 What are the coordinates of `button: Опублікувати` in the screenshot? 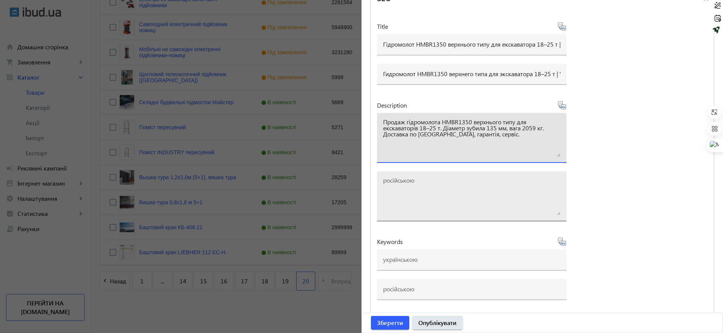 It's located at (437, 323).